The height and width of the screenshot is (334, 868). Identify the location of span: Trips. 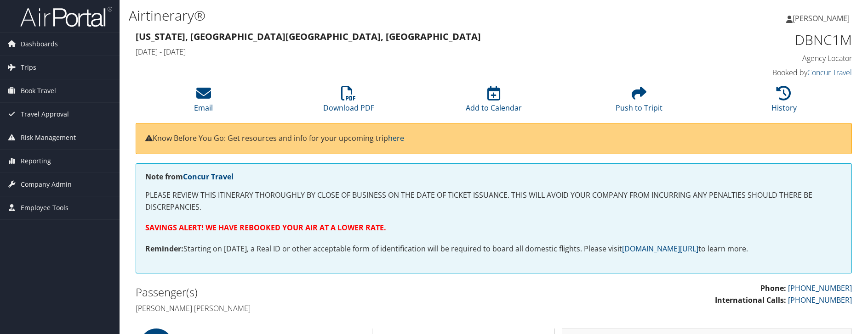
(29, 67).